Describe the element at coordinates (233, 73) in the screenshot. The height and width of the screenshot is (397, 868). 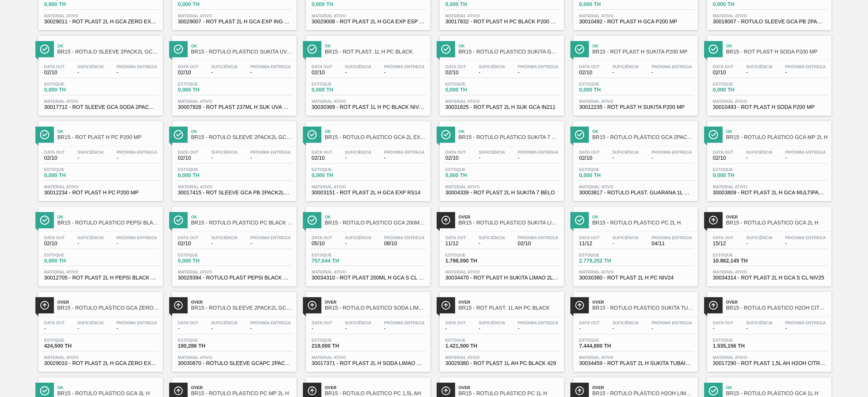
I see `a: ÍconeOkBR15 - RÓTULO PLÁSTICO SUKITA UVA MISTA 237ML HData out02/10Suficiência-Próxima Entrega-Es...` at that location.